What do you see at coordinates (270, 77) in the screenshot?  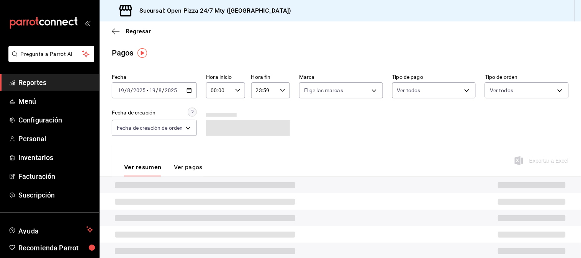 I see `label: Hora fin` at bounding box center [270, 77].